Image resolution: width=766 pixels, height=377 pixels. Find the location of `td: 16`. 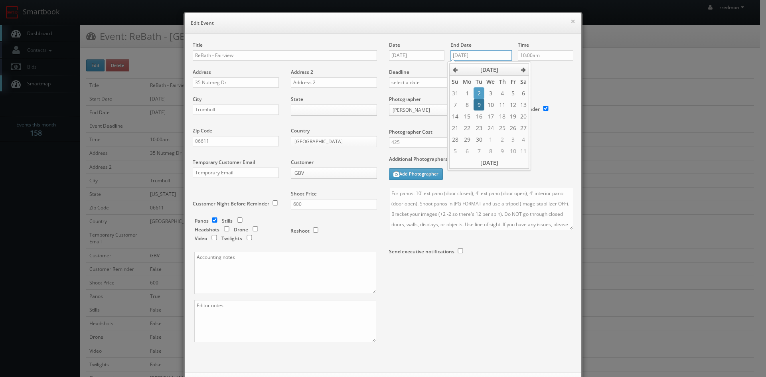

td: 16 is located at coordinates (479, 116).